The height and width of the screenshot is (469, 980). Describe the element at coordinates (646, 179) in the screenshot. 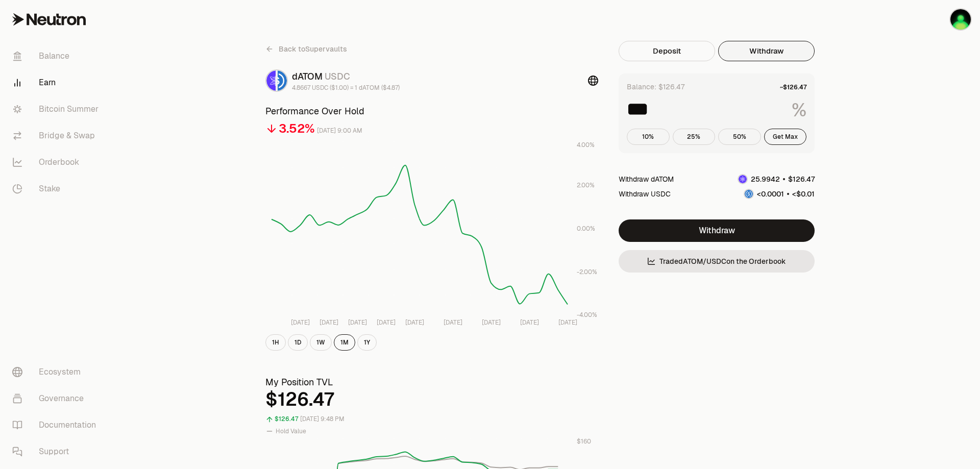

I see `div: Withdraw dATOM` at that location.